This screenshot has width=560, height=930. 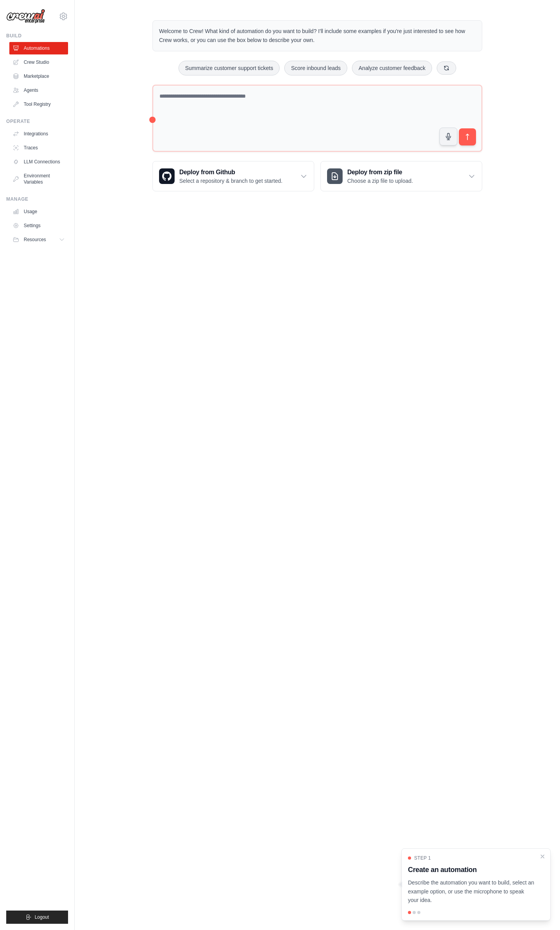 What do you see at coordinates (41, 917) in the screenshot?
I see `span: Logout` at bounding box center [41, 917].